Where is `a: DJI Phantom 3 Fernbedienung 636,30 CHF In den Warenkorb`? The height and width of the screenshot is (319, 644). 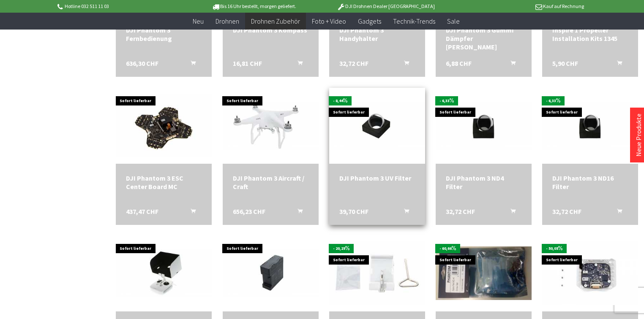 a: DJI Phantom 3 Fernbedienung 636,30 CHF In den Warenkorb is located at coordinates (163, 34).